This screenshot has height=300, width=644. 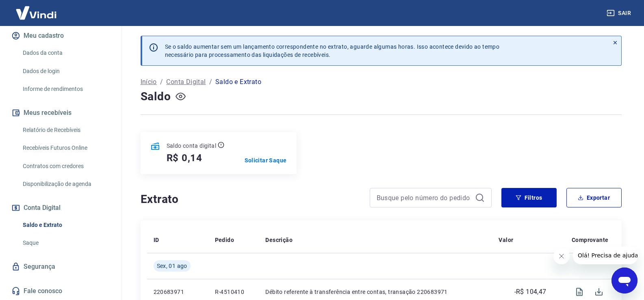 I want to click on span: Sex, 01 ago, so click(x=172, y=266).